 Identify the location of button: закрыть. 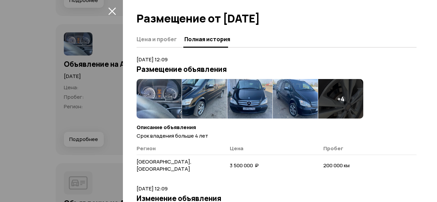
(112, 11).